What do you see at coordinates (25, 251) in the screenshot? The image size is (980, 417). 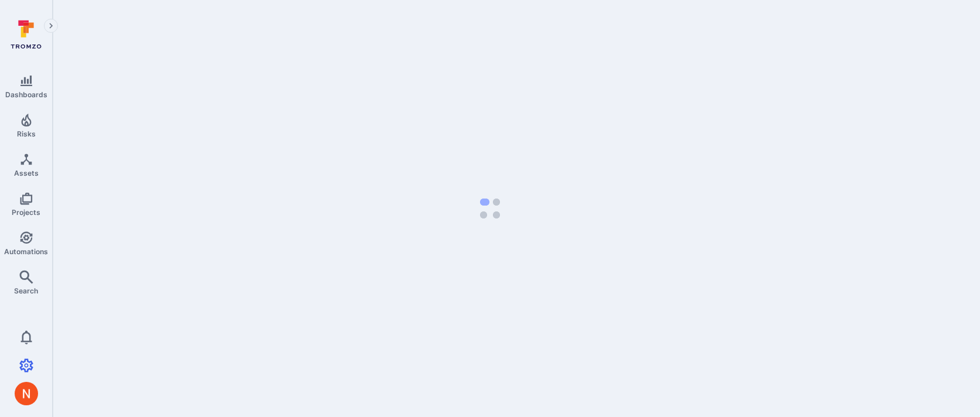 I see `span: Automations` at bounding box center [25, 251].